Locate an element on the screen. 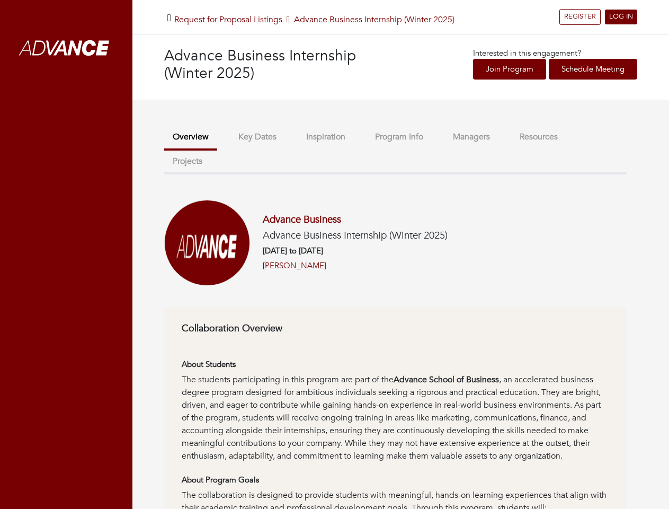  img: whiteAdvanceLogo.png is located at coordinates (66, 49).